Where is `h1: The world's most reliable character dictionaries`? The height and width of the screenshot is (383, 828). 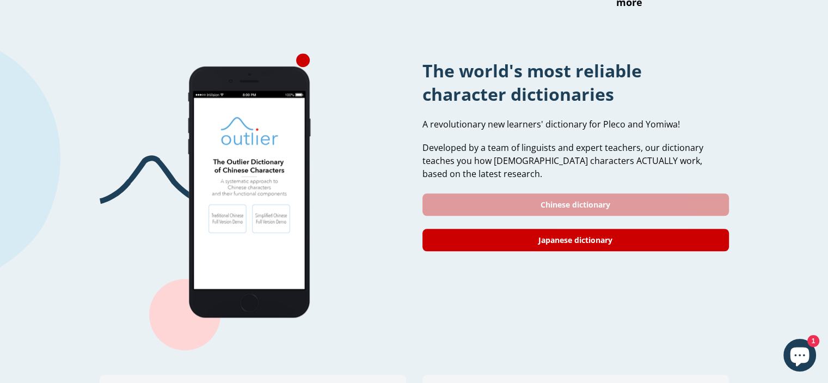 h1: The world's most reliable character dictionaries is located at coordinates (575, 82).